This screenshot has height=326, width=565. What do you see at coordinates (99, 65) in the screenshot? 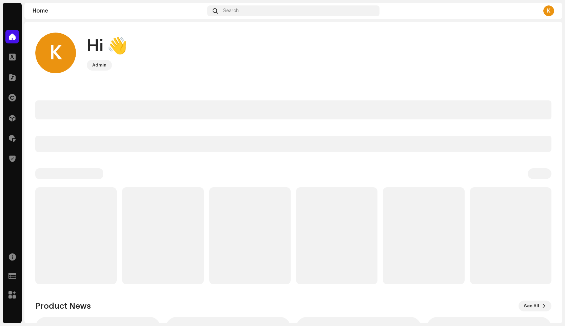
I see `div: Admin` at bounding box center [99, 65].